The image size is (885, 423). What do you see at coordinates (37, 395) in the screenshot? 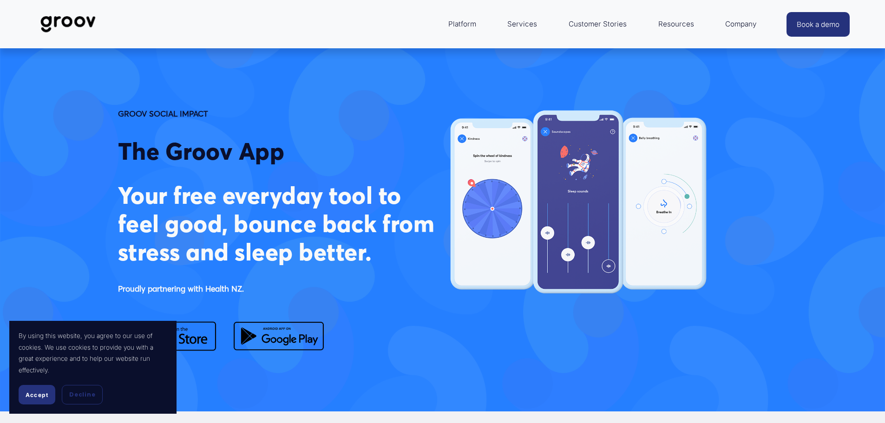
I see `button: Accept` at bounding box center [37, 395].